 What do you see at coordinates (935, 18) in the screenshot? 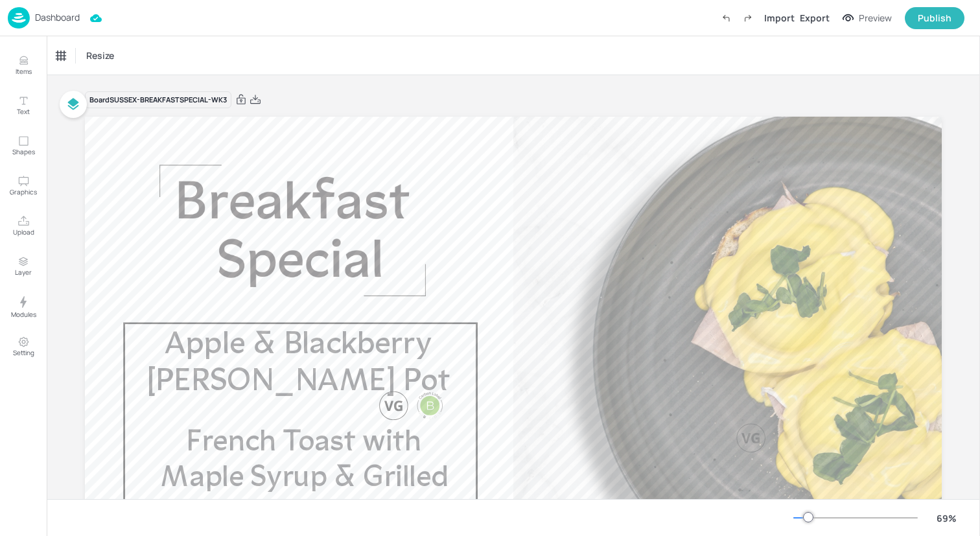
I see `button: Publish` at bounding box center [935, 18].